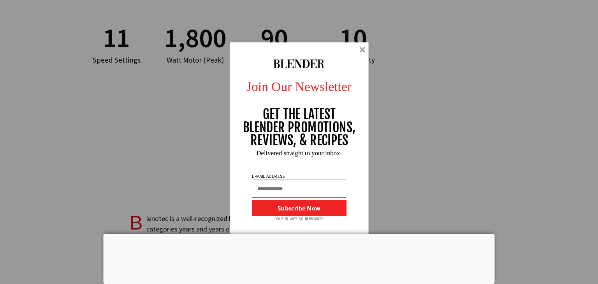 Image resolution: width=598 pixels, height=284 pixels. I want to click on p: GET THE LATEST BLENDER PROMOTIONS, REVIEWS, & RECIPES, so click(299, 127).